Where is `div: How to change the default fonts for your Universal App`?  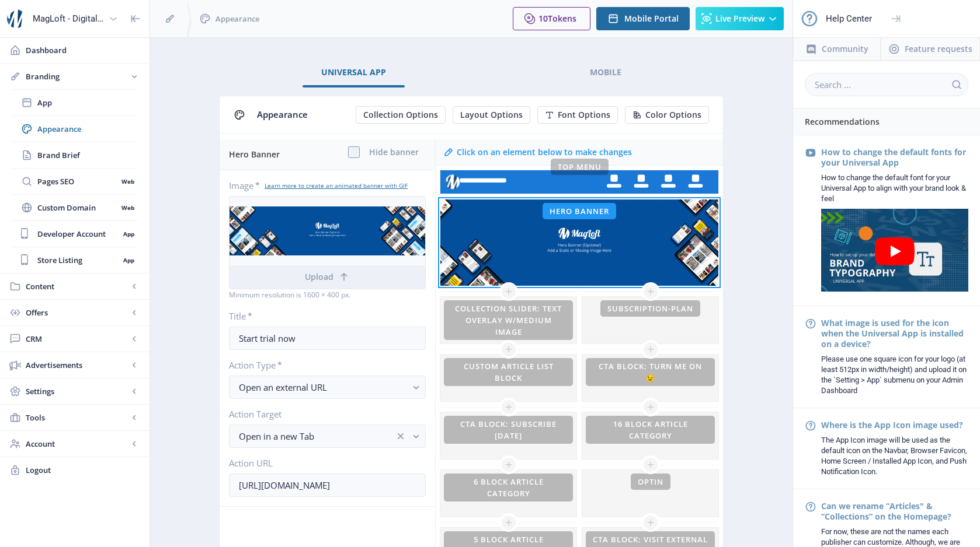
div: How to change the default fonts for your Universal App is located at coordinates (895, 157).